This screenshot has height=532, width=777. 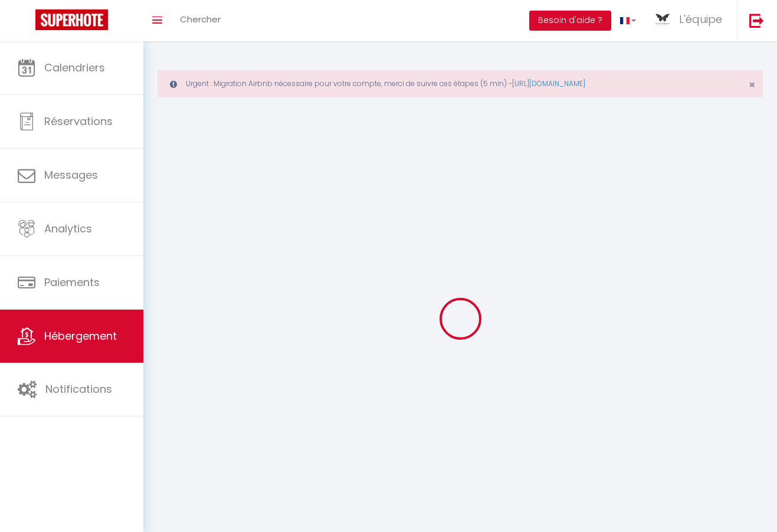 I want to click on div: Urgent : Migration Airbnb nécessaire pour votre compte, merci de suivre ces étapes (5 min) -, so click(x=460, y=84).